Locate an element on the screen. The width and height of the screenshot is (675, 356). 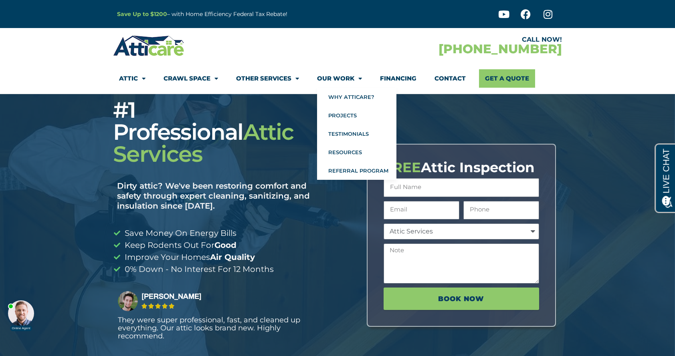
img: Greg T. is located at coordinates (128, 302).